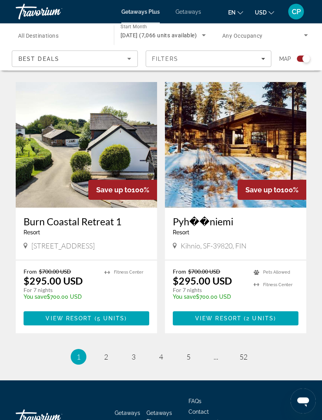 The image size is (322, 420). What do you see at coordinates (208, 59) in the screenshot?
I see `button: Filters` at bounding box center [208, 59].